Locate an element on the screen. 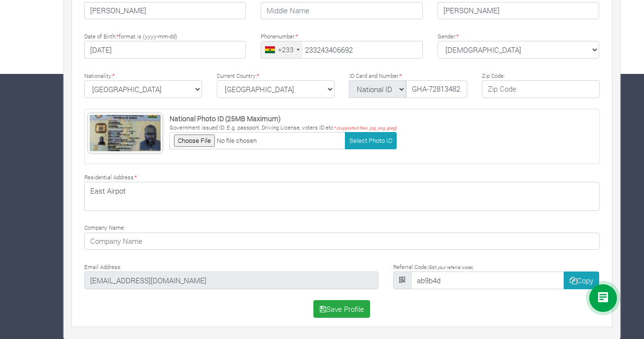 The height and width of the screenshot is (339, 644). p: Government issued ID. E.g. passport, Driving License, voters ID etc is located at coordinates (283, 128).